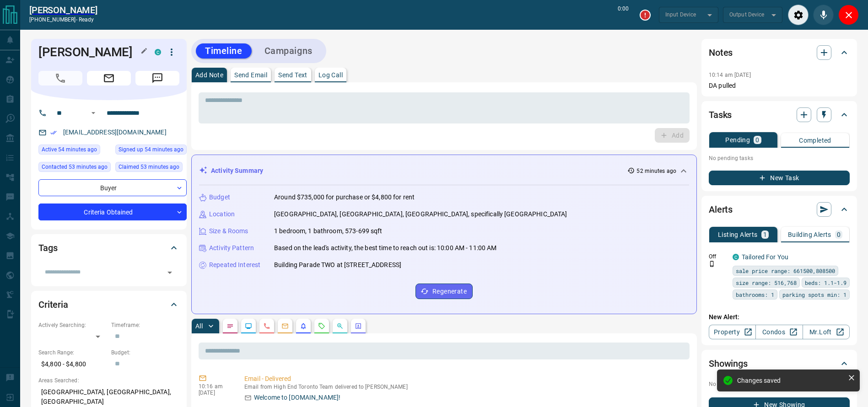 This screenshot has width=868, height=407. Describe the element at coordinates (222, 214) in the screenshot. I see `p: Location` at that location.